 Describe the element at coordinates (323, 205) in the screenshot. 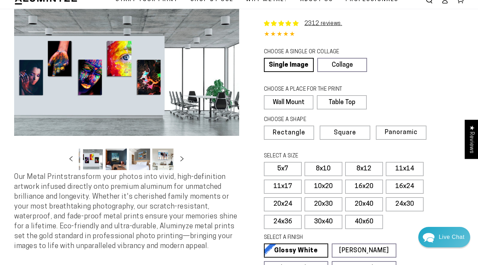

I see `label: 20x30` at that location.